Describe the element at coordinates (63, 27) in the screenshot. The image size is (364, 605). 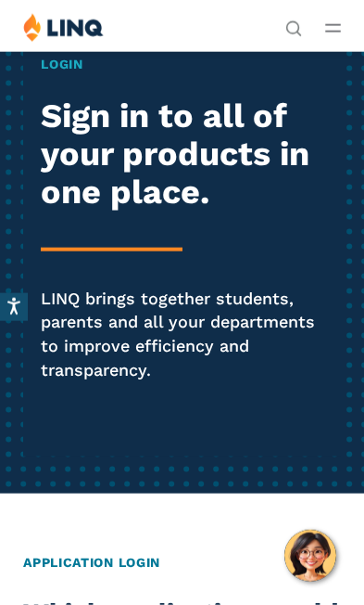
I see `img: LINQ | K‑12 Software` at that location.